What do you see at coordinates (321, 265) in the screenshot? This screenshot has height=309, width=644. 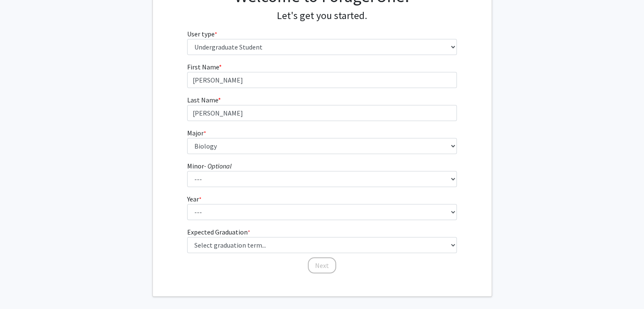 I see `button: Next` at bounding box center [321, 265].